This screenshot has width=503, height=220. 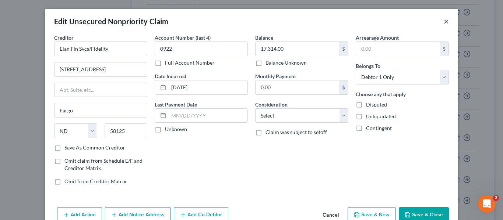 What do you see at coordinates (201, 49) in the screenshot?
I see `input: XXXX` at bounding box center [201, 49].